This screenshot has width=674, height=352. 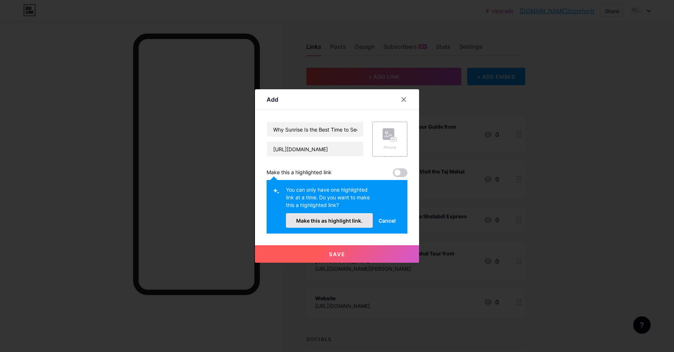 I want to click on div: Picture, so click(x=390, y=147).